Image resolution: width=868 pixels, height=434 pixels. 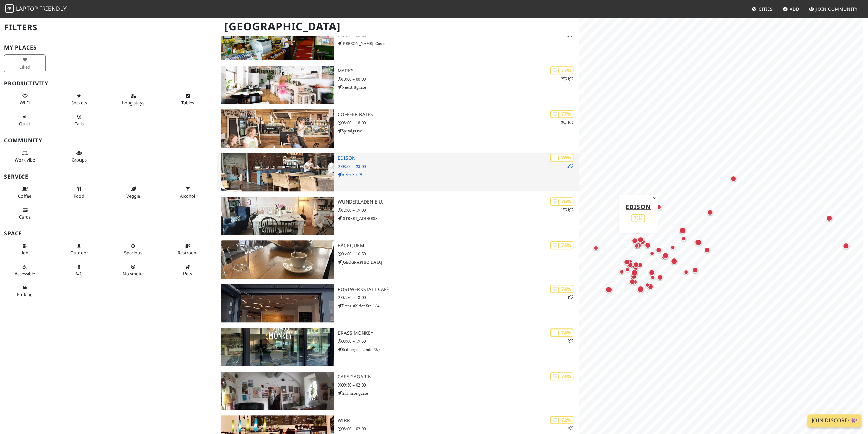 I want to click on span: Credit cards, so click(x=25, y=217).